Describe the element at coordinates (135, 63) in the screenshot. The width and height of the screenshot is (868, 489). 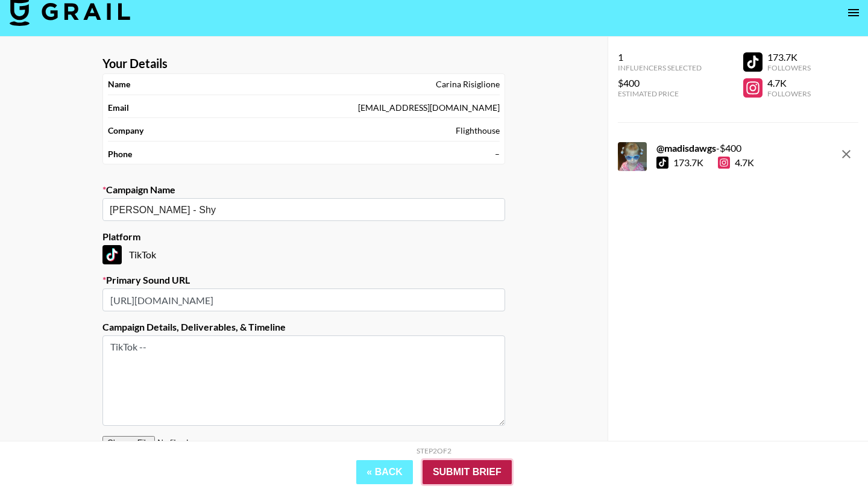
I see `strong: Your Details` at that location.